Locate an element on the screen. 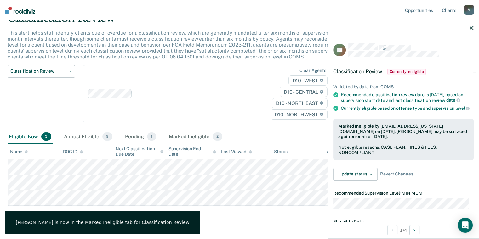 This screenshot has height=239, width=479. span: Currently ineligible is located at coordinates (406, 72).